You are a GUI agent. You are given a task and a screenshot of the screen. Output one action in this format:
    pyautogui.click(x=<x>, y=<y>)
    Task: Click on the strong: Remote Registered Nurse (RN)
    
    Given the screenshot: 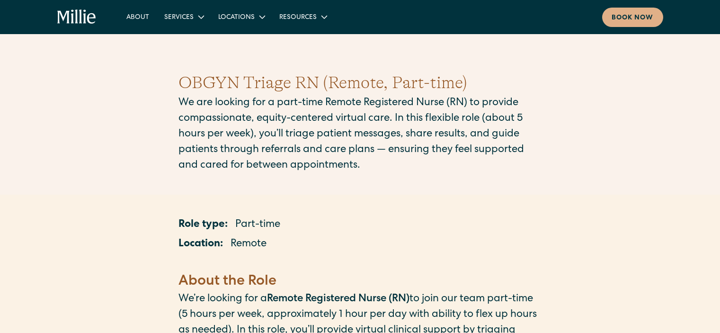 What is the action you would take?
    pyautogui.click(x=338, y=299)
    